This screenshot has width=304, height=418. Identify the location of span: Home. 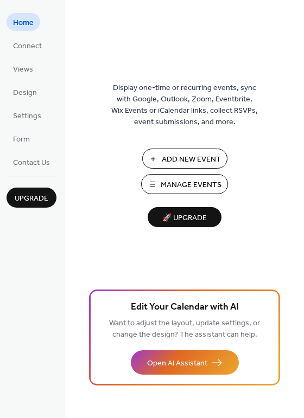
(23, 23).